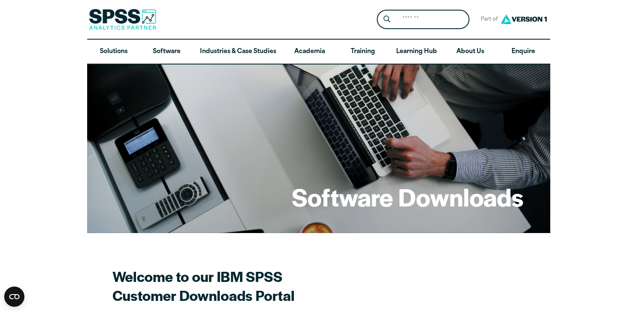 The image size is (637, 311). I want to click on h1: Software Downloads, so click(408, 197).